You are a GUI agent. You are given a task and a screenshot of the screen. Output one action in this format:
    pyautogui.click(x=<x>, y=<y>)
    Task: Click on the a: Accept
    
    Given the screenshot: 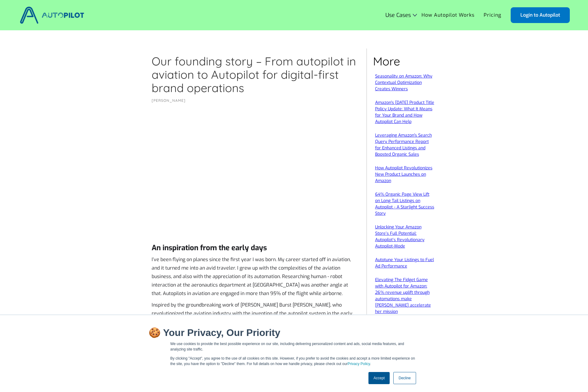 What is the action you would take?
    pyautogui.click(x=379, y=378)
    